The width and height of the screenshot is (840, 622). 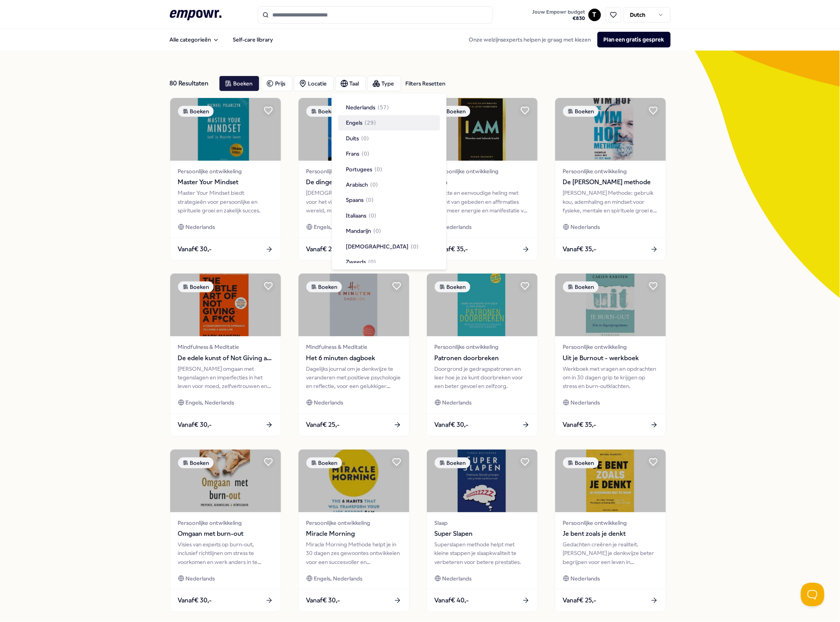 What do you see at coordinates (357, 185) in the screenshot?
I see `span: Arabisch` at bounding box center [357, 185].